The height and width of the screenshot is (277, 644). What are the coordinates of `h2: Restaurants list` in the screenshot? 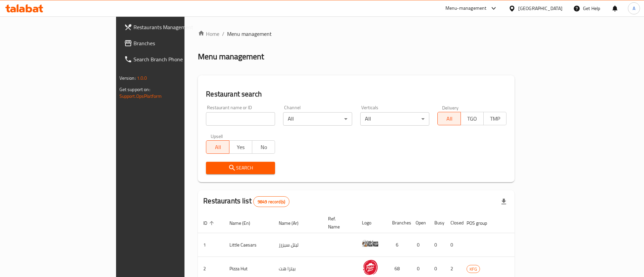 It's located at (246, 201).